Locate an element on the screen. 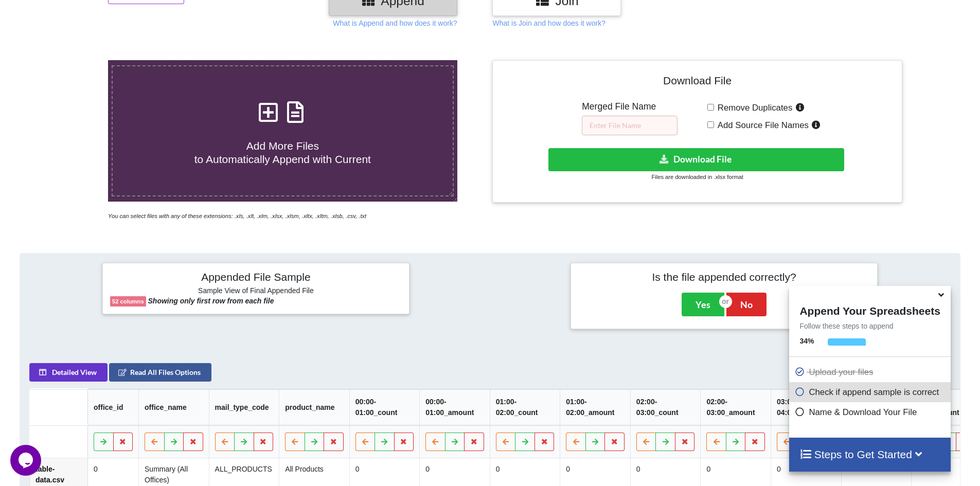 The width and height of the screenshot is (980, 486). button: Download File is located at coordinates (696, 160).